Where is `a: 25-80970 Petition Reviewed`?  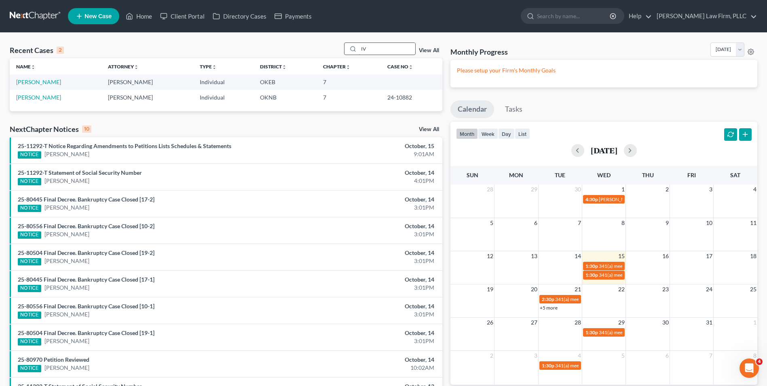 a: 25-80970 Petition Reviewed is located at coordinates (53, 359).